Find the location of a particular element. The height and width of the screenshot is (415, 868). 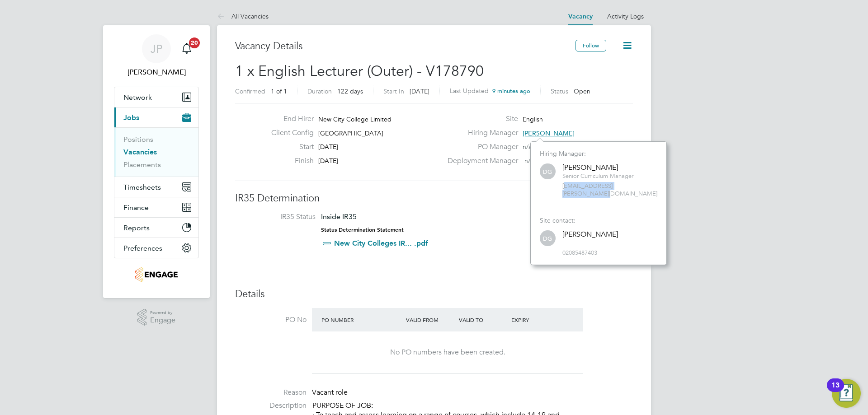

span: Inside IR35 is located at coordinates (339, 216).